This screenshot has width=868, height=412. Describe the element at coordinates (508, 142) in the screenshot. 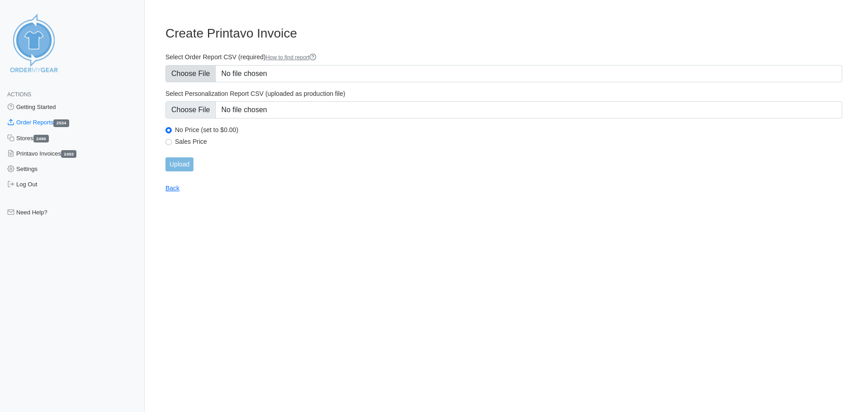

I see `label: Sales Price` at that location.